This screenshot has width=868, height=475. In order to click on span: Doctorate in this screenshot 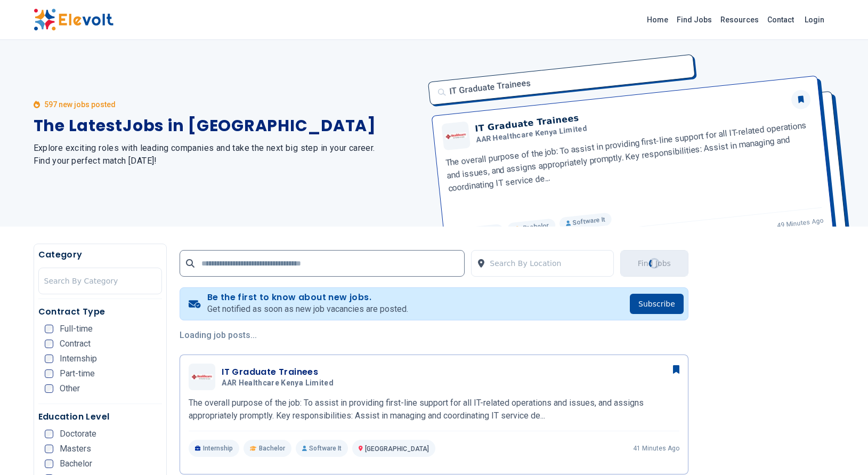, I will do `click(78, 434)`.